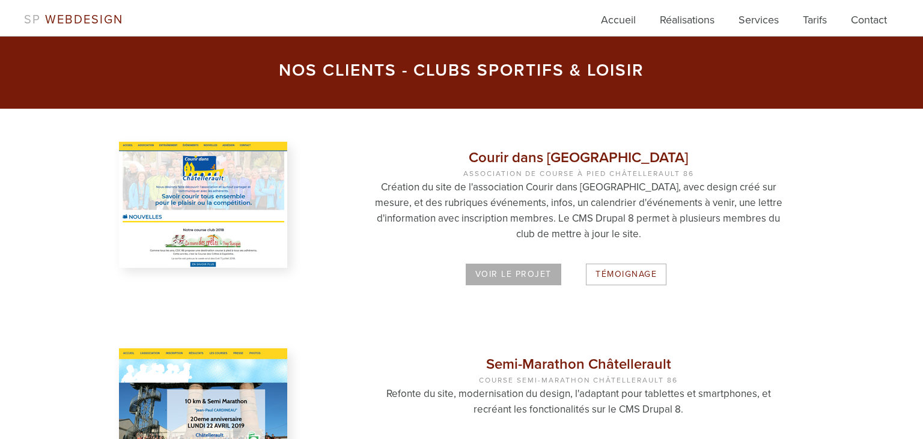  Describe the element at coordinates (869, 24) in the screenshot. I see `a: Contact` at that location.